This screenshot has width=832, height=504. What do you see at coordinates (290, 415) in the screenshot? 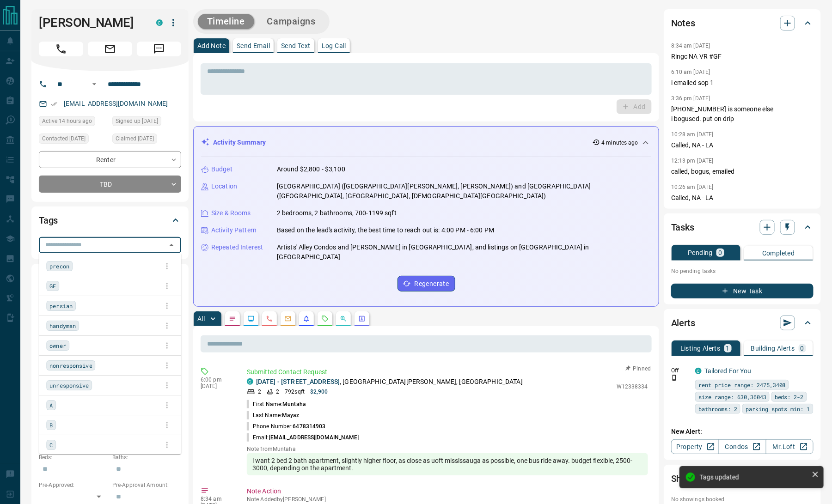
I see `span: Mayaz` at bounding box center [290, 415].